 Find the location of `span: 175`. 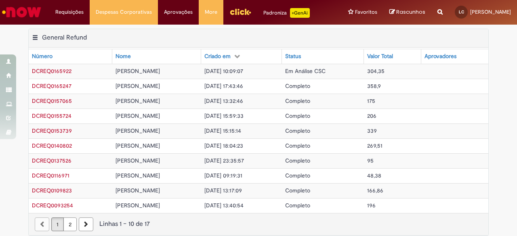

span: 175 is located at coordinates (371, 101).